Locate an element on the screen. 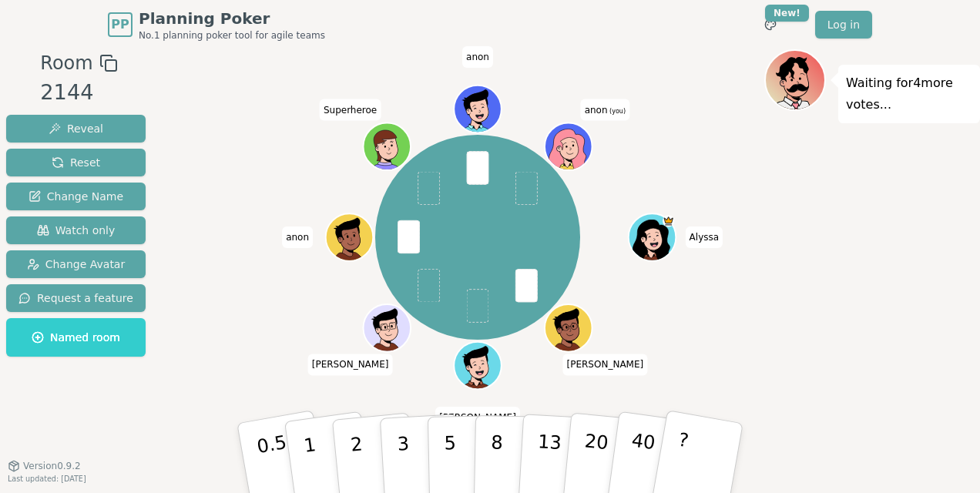 This screenshot has width=980, height=493. span: Change Avatar is located at coordinates (76, 264).